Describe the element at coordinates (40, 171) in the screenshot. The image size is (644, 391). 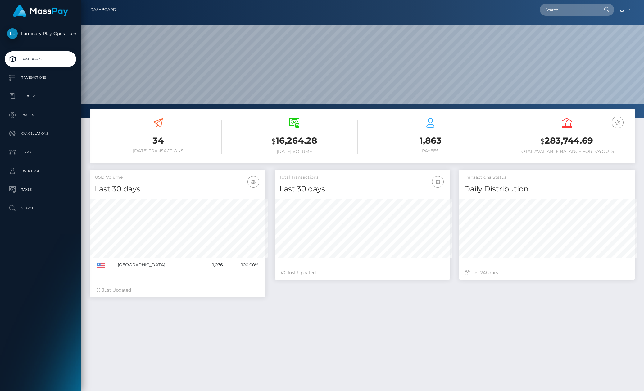
I see `p: User Profile` at that location.